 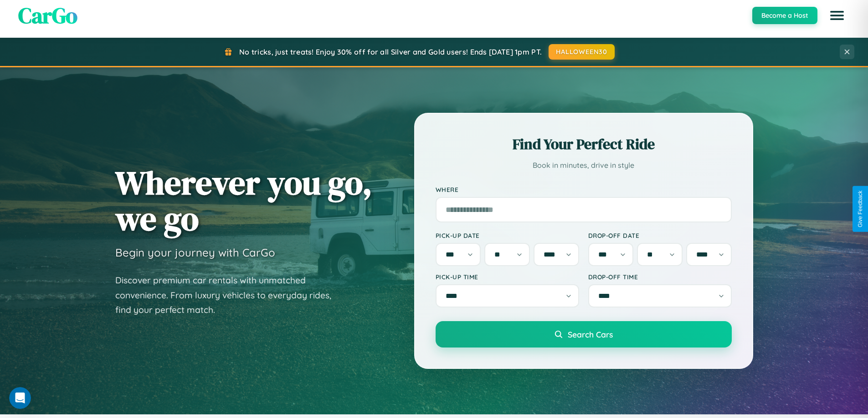 What do you see at coordinates (590, 334) in the screenshot?
I see `span: Search Cars` at bounding box center [590, 334].